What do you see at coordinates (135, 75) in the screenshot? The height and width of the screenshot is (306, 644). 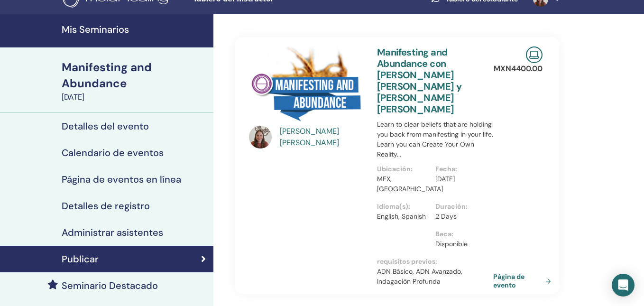 I see `div: Manifesting and Abundance` at bounding box center [135, 75].